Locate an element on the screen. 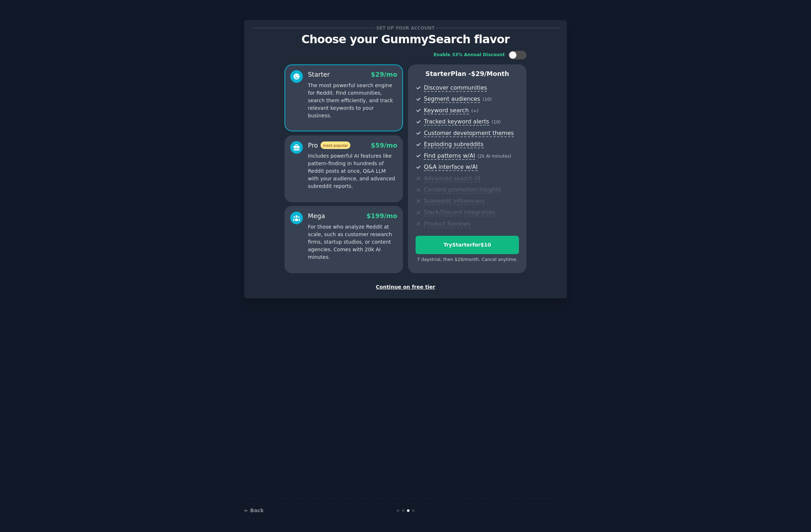 The width and height of the screenshot is (811, 532). span: Advanced search UI is located at coordinates (452, 179).